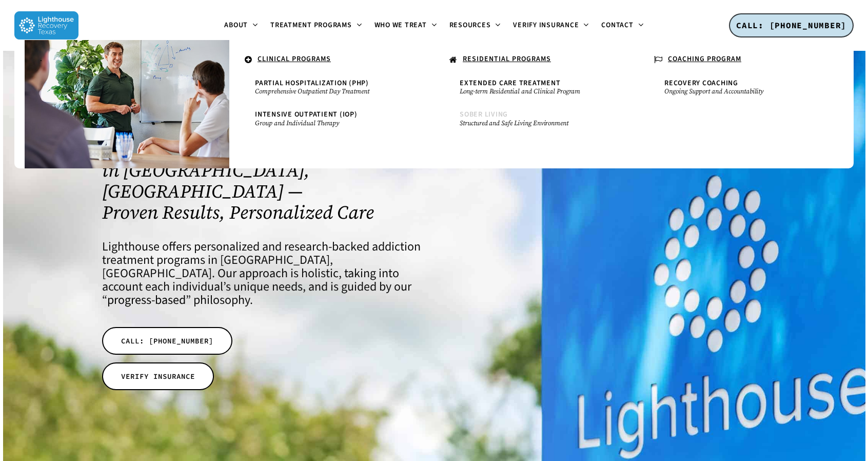 The width and height of the screenshot is (868, 461). Describe the element at coordinates (241, 26) in the screenshot. I see `a: About` at that location.